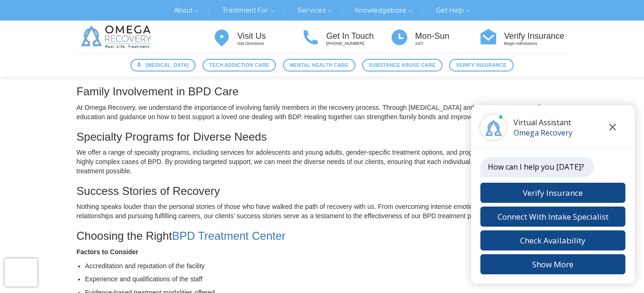 This screenshot has height=293, width=644. Describe the element at coordinates (270, 36) in the screenshot. I see `h4: Visit Us` at that location.